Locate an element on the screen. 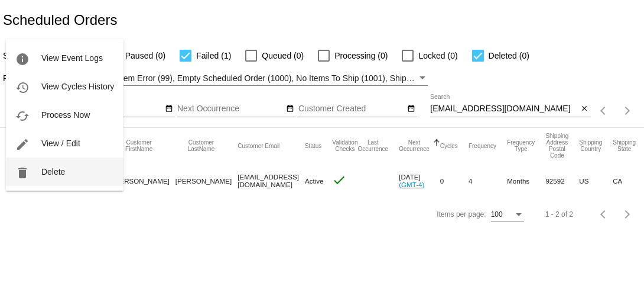 The image size is (644, 289). mat-icon: delete is located at coordinates (22, 173).